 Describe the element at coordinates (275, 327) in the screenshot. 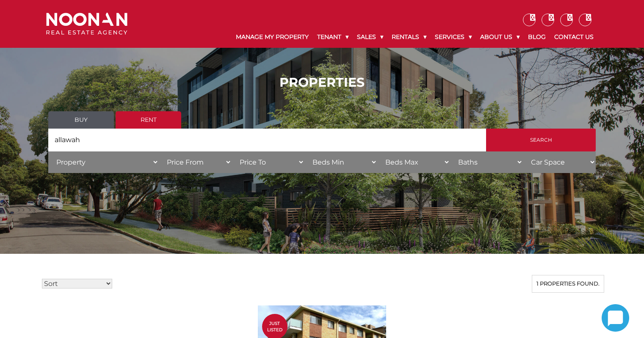

I see `span: Just Listed` at that location.